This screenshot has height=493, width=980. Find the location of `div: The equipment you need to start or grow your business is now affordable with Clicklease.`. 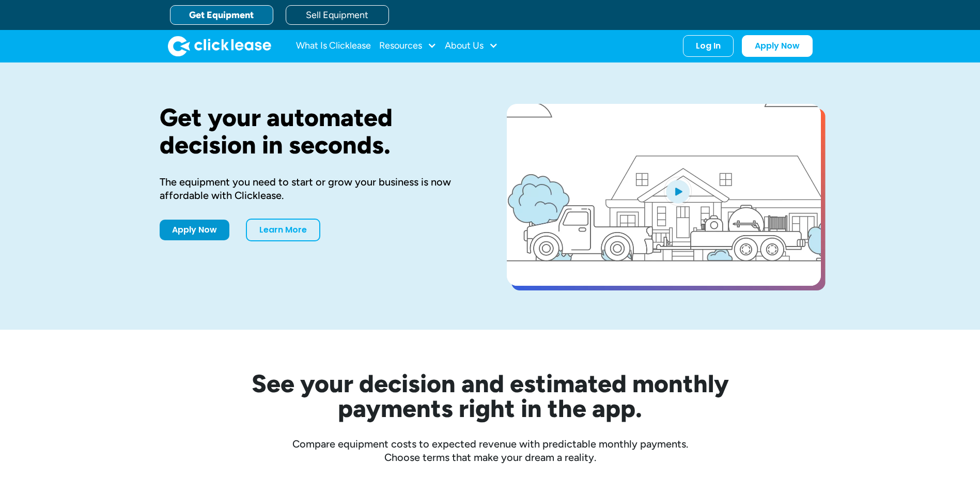

div: The equipment you need to start or grow your business is now affordable with Clicklease. is located at coordinates (317, 189).